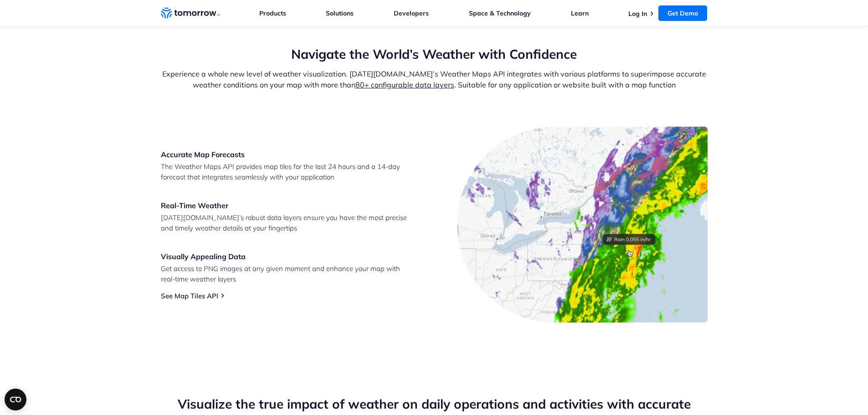  Describe the element at coordinates (582, 224) in the screenshot. I see `img: Image-1-1-e1707053002487.jpg` at that location.